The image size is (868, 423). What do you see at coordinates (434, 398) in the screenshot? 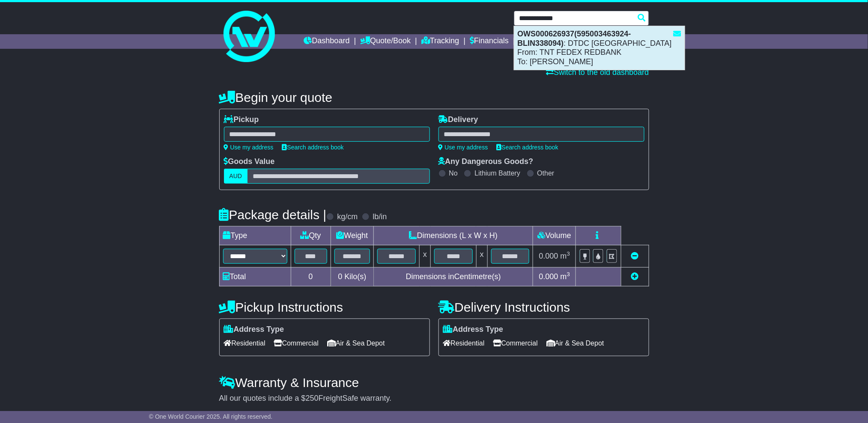
I see `div: All our quotes include a $ FreightSafe warranty.` at bounding box center [434, 398].